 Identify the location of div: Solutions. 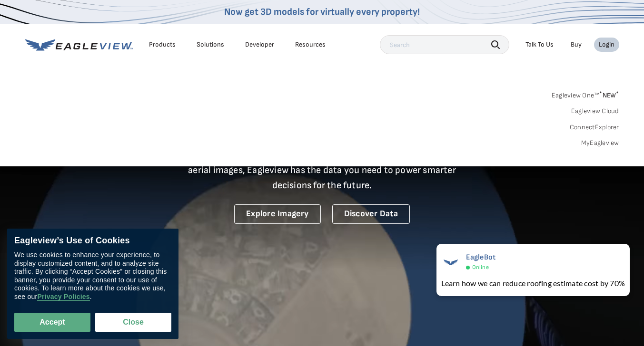
(210, 45).